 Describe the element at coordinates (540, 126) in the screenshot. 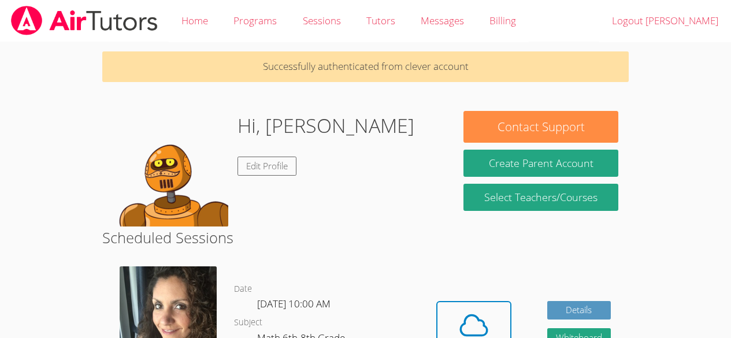

I see `button: Contact Support` at that location.